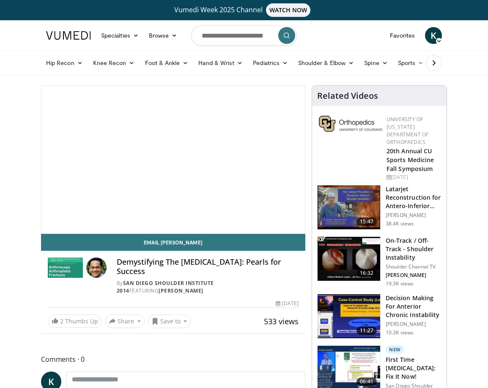  What do you see at coordinates (68, 36) in the screenshot?
I see `img: VuMedi Logo` at bounding box center [68, 36].